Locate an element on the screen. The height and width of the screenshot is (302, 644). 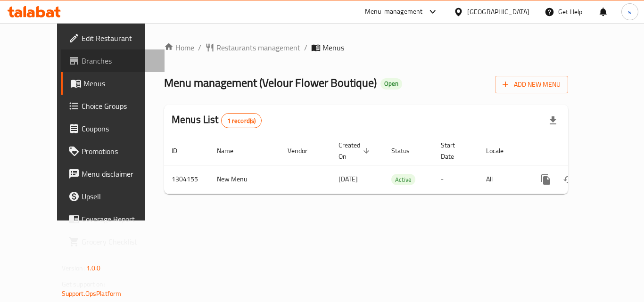
th: Actions is located at coordinates (580, 151).